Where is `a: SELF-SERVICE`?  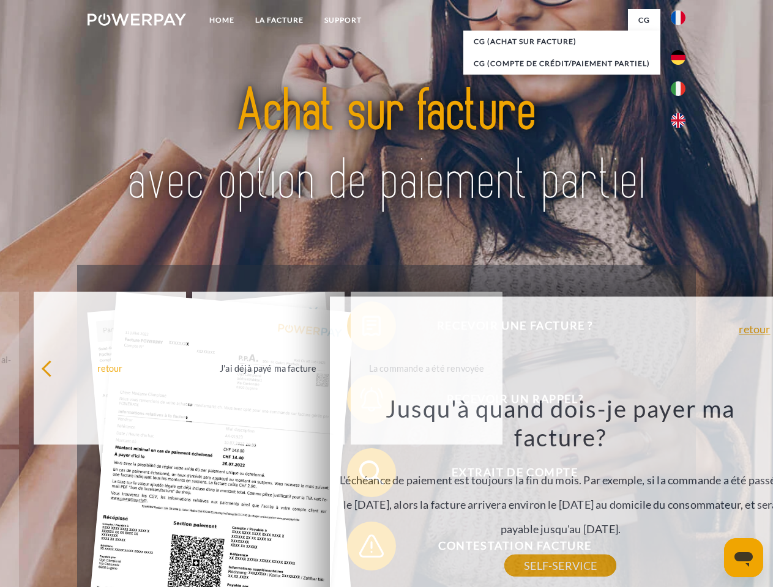
a: SELF-SERVICE is located at coordinates (560, 566).